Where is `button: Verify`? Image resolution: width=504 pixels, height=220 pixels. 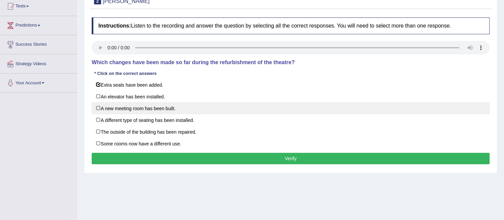 button: Verify is located at coordinates (290, 158).